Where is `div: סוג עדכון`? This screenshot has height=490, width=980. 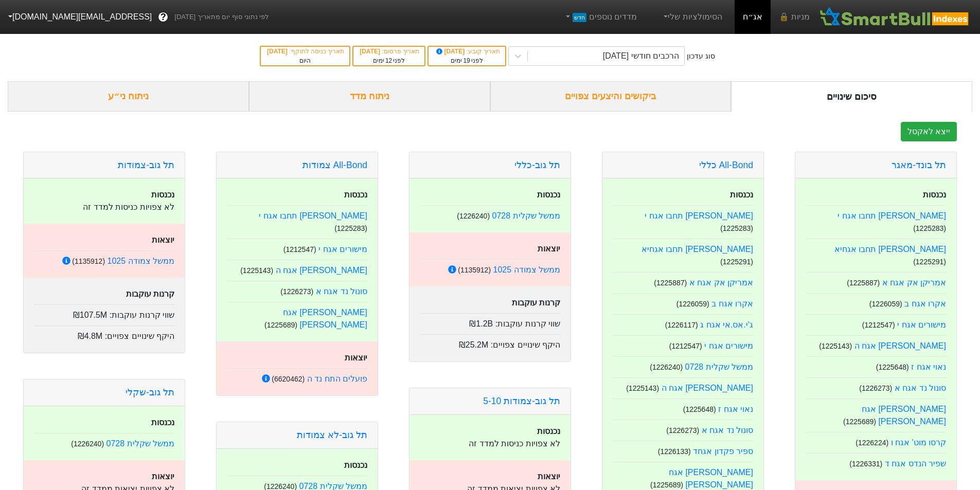
div: סוג עדכון is located at coordinates (701, 56).